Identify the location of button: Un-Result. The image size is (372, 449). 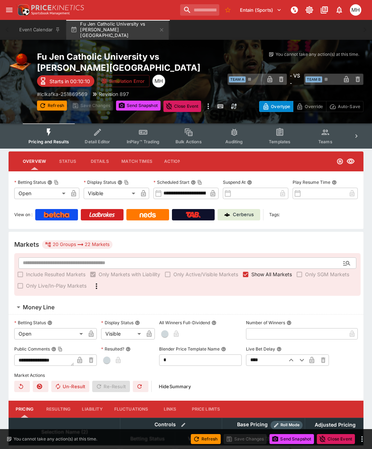
(70, 387).